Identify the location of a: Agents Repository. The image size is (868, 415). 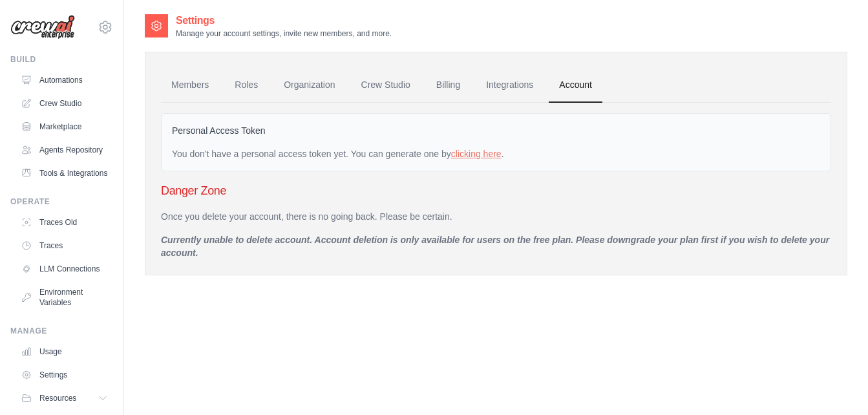
(64, 150).